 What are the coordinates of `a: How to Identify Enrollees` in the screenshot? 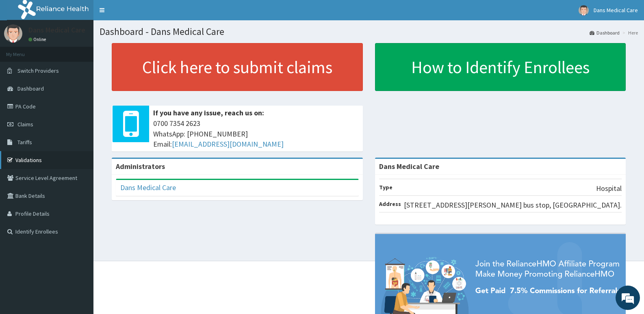 It's located at (501, 67).